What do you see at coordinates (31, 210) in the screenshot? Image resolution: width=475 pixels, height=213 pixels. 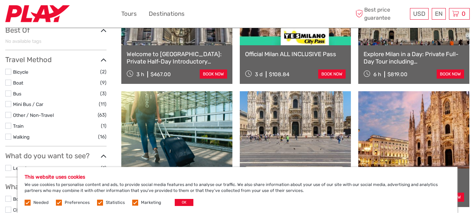 I see `a: City Sightseeing` at bounding box center [31, 210].